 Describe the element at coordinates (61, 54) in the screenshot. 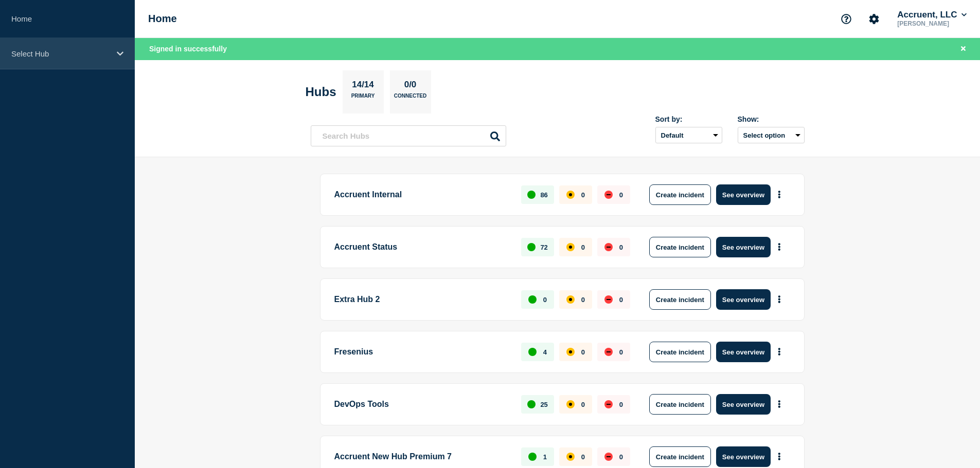

I see `p: Select Hub` at that location.